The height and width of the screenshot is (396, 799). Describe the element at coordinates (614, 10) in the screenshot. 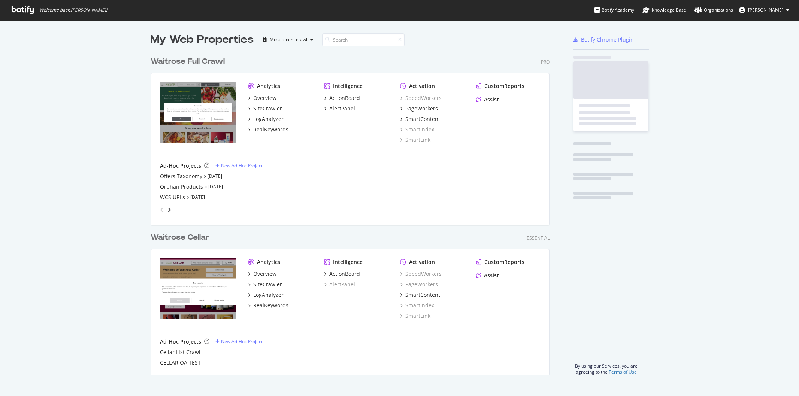

I see `div: Botify Academy` at that location.